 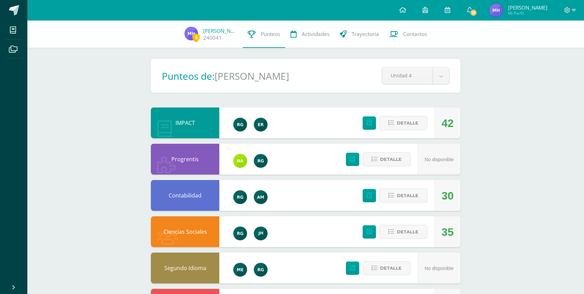 What do you see at coordinates (316, 34) in the screenshot?
I see `span: Actividades` at bounding box center [316, 34].